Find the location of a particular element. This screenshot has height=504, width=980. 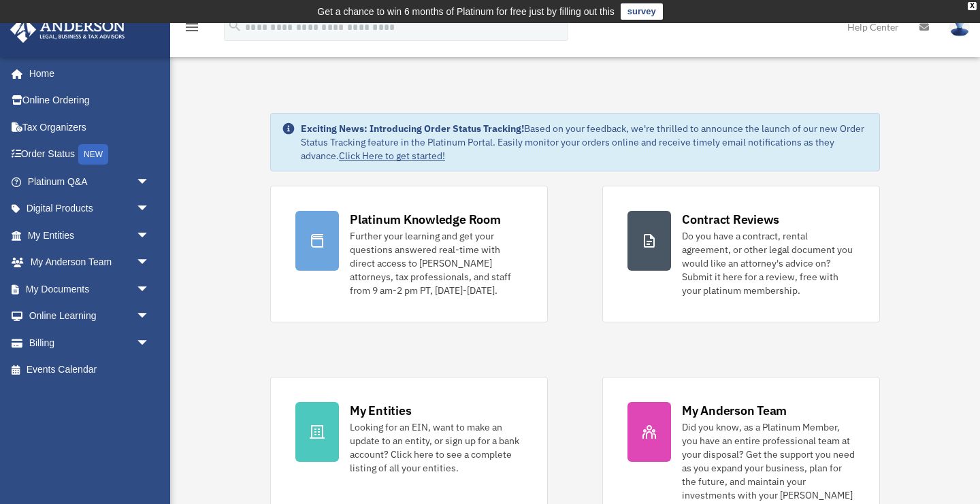

div: Contract Reviews is located at coordinates (730, 219).